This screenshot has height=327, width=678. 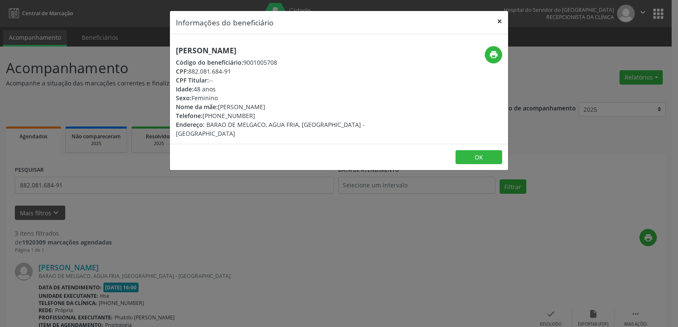 I want to click on button: Close, so click(x=499, y=21).